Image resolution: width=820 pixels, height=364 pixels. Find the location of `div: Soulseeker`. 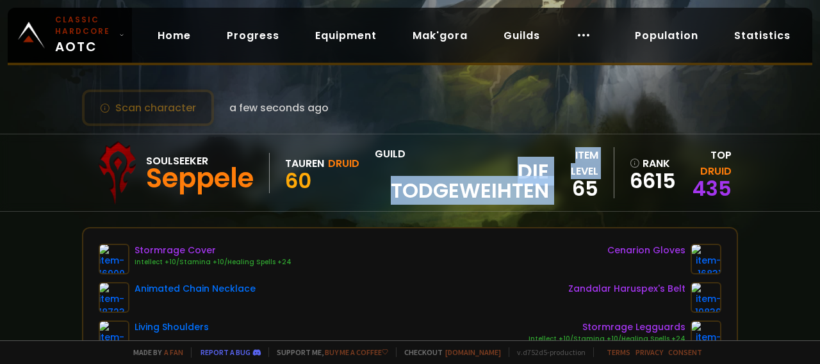

div: Soulseeker is located at coordinates (200, 161).